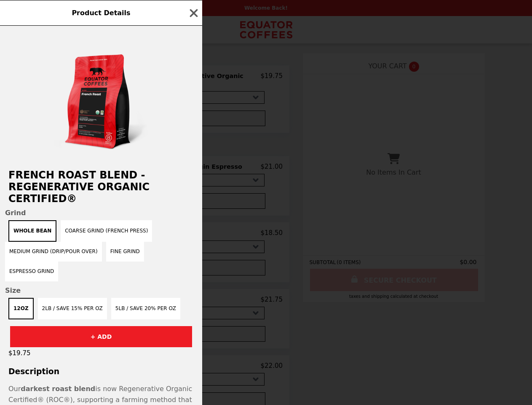  Describe the element at coordinates (32, 271) in the screenshot. I see `button: Espresso Grind` at that location.